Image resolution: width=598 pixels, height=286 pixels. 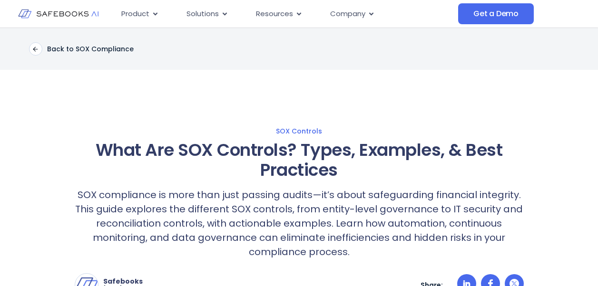 I want to click on p: SOX compliance is more than just passing audits—it’s about safeguarding financial integrity. This..., so click(x=299, y=224).